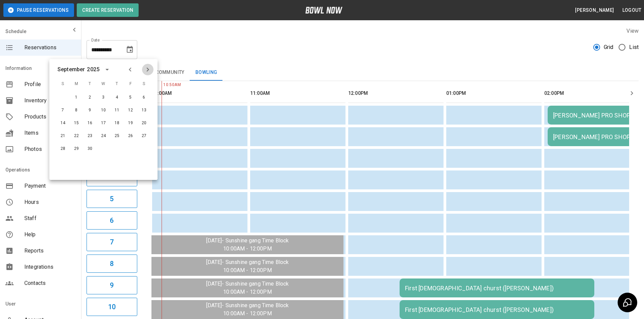 This screenshot has width=644, height=319. What do you see at coordinates (117, 136) in the screenshot?
I see `button: Sep 25, 2025` at bounding box center [117, 136].